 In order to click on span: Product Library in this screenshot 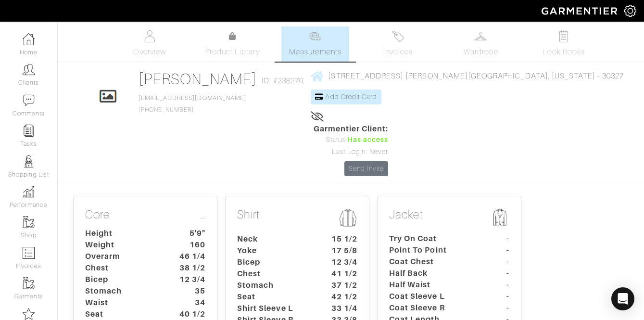, I will do `click(232, 52)`.